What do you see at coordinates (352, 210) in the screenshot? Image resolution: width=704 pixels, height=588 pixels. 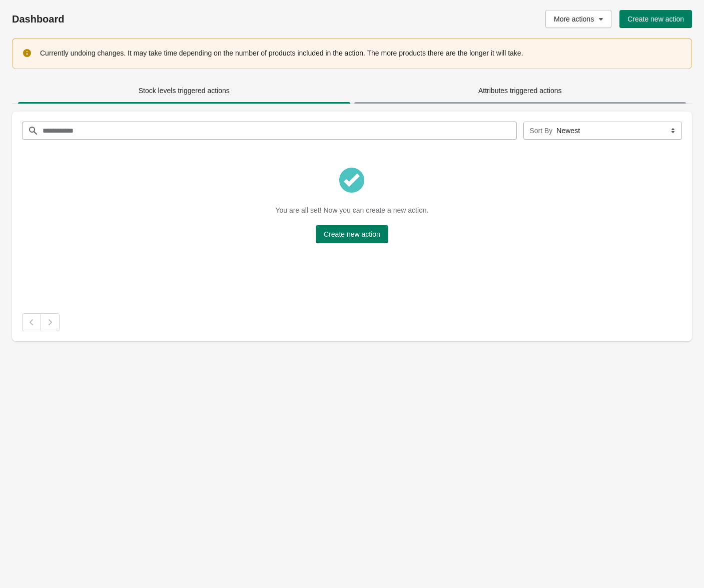 I see `p: You are all set! Now you can create a new action.` at bounding box center [352, 210].